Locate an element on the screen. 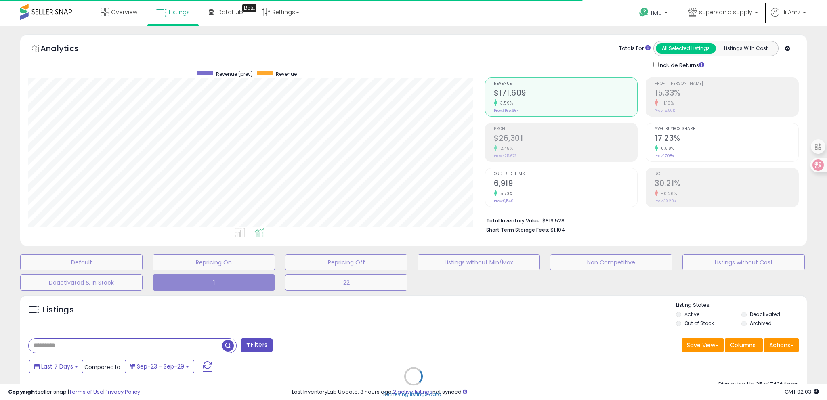  div: seller snap | | is located at coordinates (74, 392).